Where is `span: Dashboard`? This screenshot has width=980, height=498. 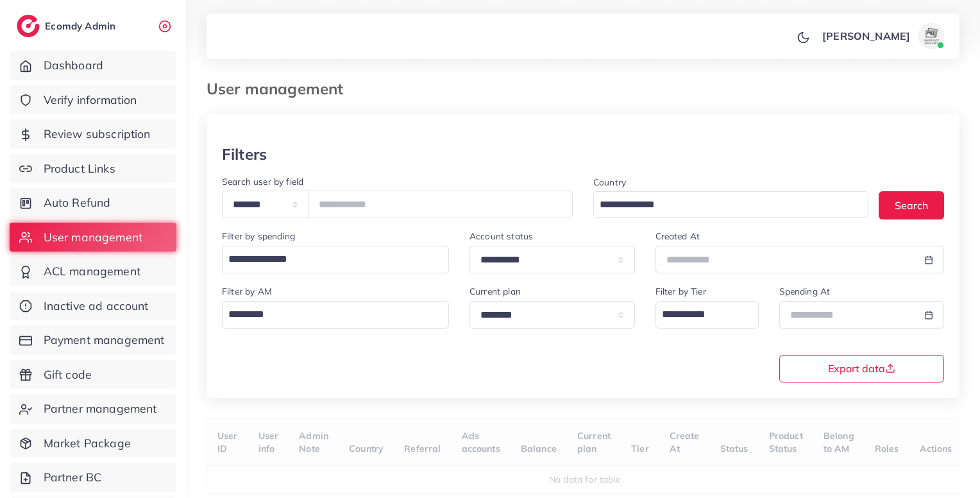 span: Dashboard is located at coordinates (73, 65).